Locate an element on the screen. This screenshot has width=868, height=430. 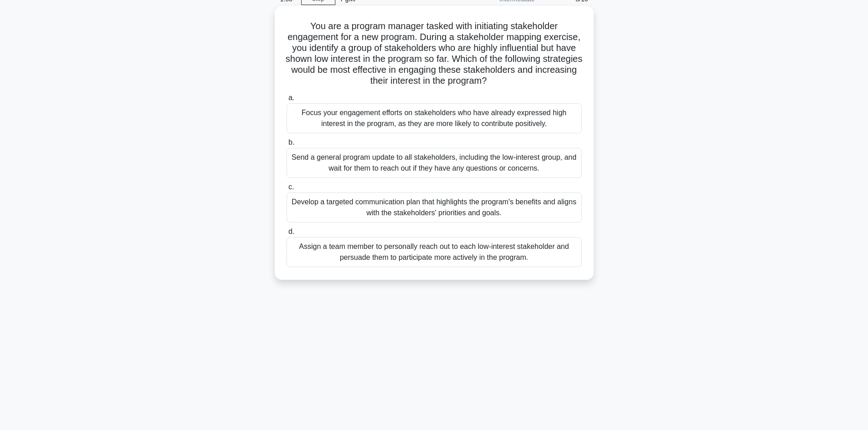
span: b. is located at coordinates (291, 142).